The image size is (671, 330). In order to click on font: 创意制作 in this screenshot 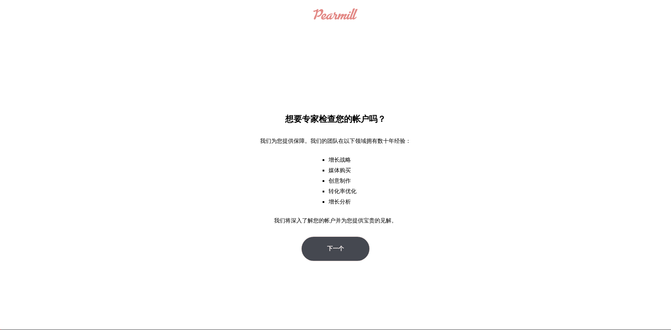, I will do `click(340, 181)`.